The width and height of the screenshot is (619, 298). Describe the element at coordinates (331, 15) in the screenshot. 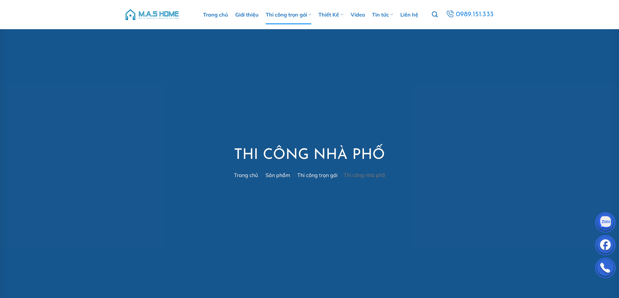

I see `a: Thiết Kế` at that location.